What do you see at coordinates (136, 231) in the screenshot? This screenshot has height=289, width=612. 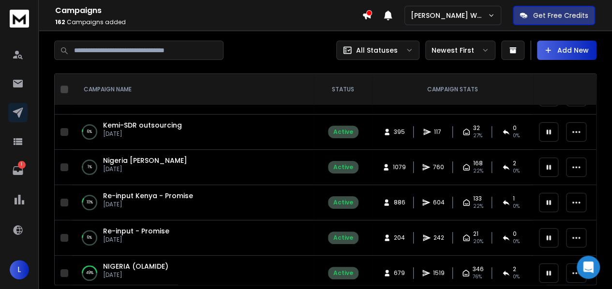 I see `span: Re-input - Promise` at bounding box center [136, 231].